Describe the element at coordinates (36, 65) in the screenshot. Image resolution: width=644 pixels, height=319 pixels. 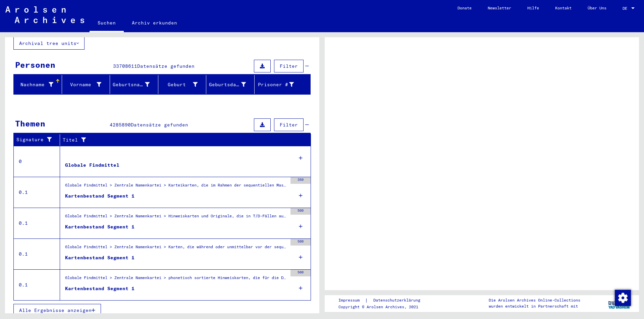
I see `div: Personen` at that location.